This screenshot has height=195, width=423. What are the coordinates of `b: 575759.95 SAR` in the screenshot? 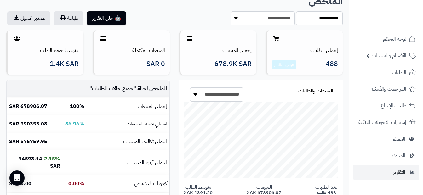 It's located at (28, 142).